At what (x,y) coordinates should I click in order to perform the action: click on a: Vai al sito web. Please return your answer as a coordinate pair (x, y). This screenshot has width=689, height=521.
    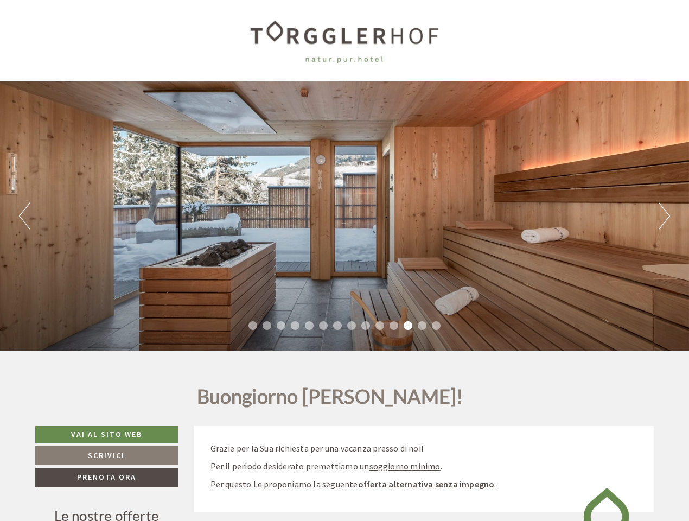
    Looking at the image, I should click on (106, 434).